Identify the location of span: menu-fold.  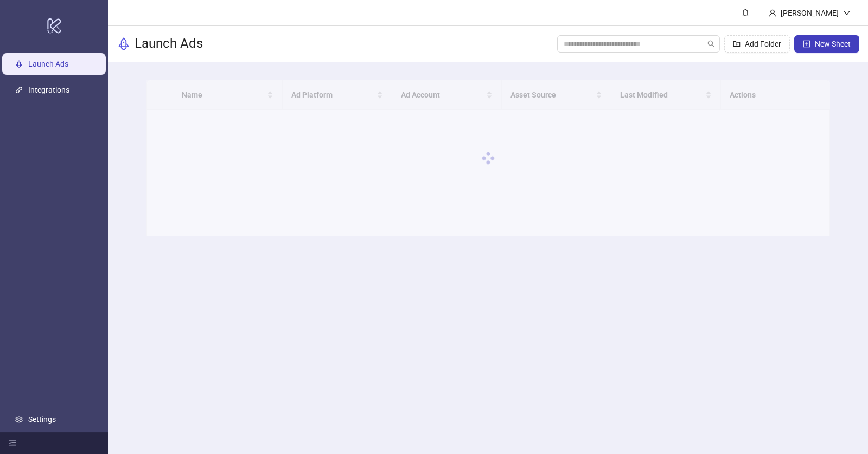
(12, 443).